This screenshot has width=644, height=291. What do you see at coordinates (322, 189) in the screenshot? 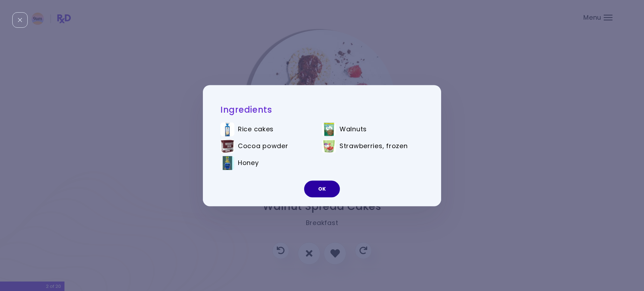
I see `button: OK` at bounding box center [322, 189].